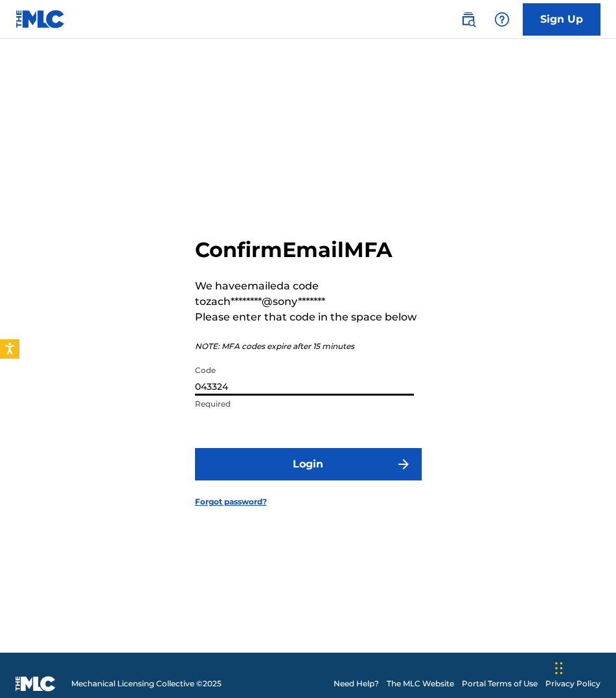 This screenshot has height=698, width=616. Describe the element at coordinates (559, 669) in the screenshot. I see `div: Drag` at that location.